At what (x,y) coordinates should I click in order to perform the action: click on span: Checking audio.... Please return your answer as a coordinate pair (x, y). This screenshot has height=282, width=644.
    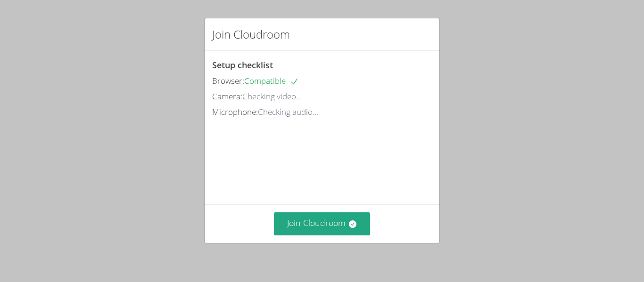
    Looking at the image, I should click on (288, 112).